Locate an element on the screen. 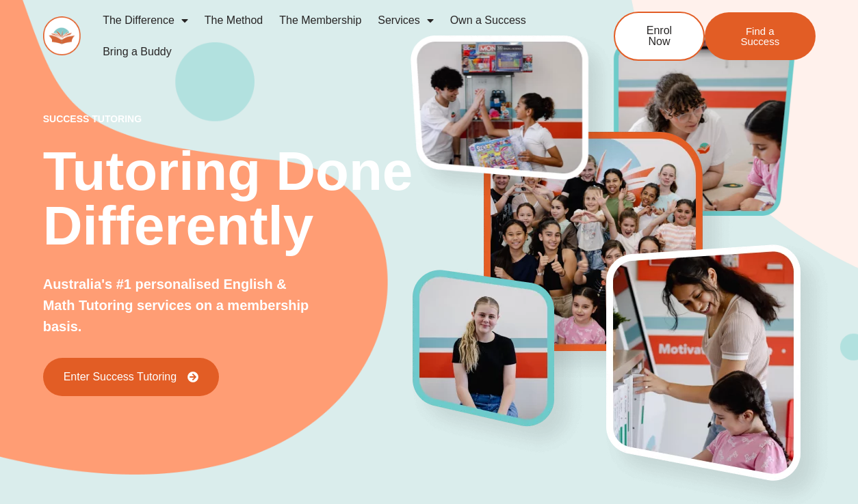 The image size is (858, 504). a: Own a Success is located at coordinates (488, 20).